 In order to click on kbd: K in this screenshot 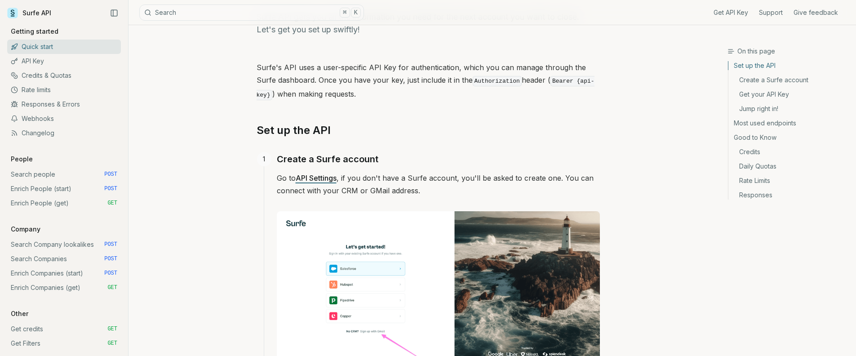, I will do `click(356, 13)`.